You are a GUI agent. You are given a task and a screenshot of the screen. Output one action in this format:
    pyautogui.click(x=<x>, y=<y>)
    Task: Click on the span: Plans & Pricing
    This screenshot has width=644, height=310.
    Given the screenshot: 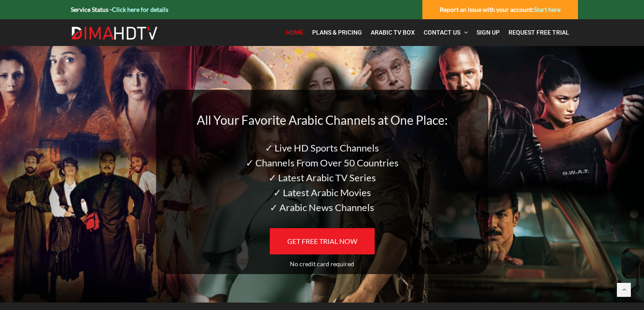 What is the action you would take?
    pyautogui.click(x=337, y=32)
    